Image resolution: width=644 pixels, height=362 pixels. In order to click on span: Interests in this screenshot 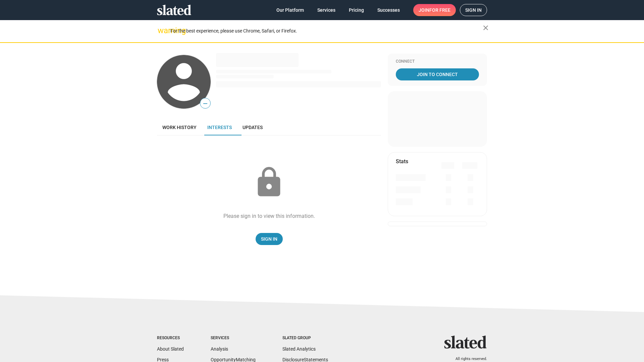, I will do `click(219, 127)`.